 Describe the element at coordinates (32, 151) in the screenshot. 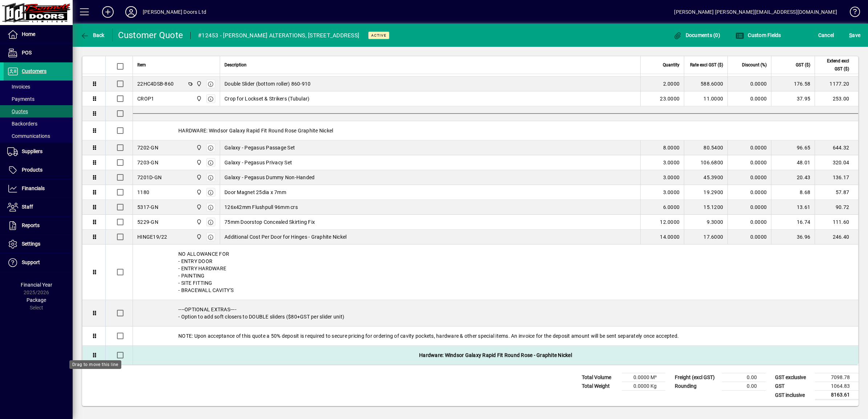

I see `span: Suppliers` at that location.